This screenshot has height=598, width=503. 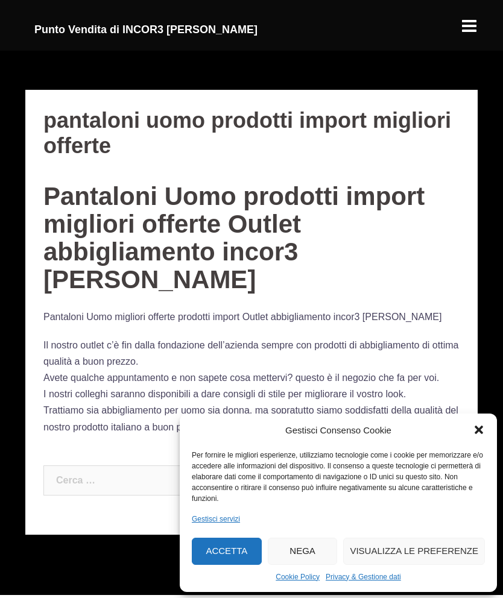 What do you see at coordinates (414, 551) in the screenshot?
I see `button: Visualizza le preferenze` at bounding box center [414, 551].